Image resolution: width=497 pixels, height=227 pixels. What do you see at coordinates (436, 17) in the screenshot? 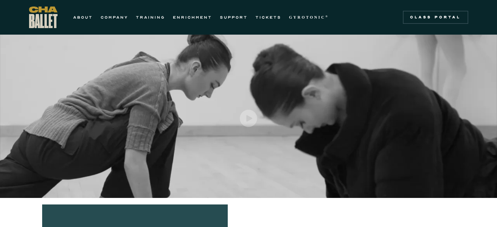
I see `div: Class Portal` at bounding box center [436, 17].